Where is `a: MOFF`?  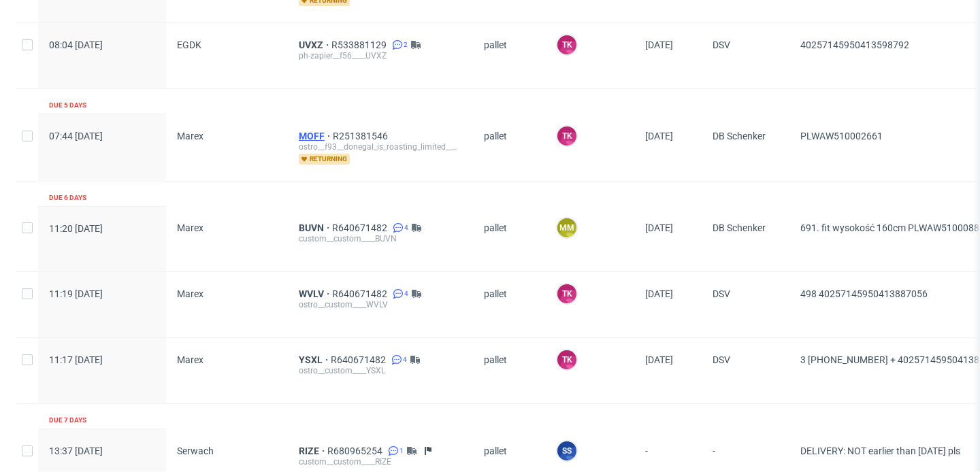 a: MOFF is located at coordinates (316, 136).